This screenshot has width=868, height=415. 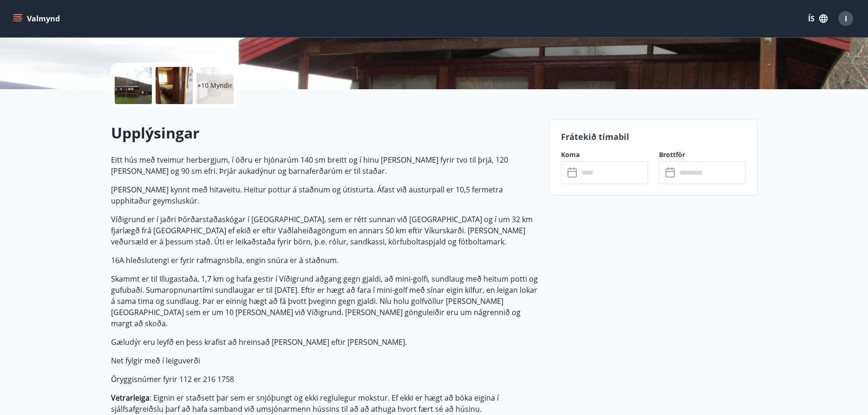 I want to click on p: +10 Myndir, so click(x=215, y=85).